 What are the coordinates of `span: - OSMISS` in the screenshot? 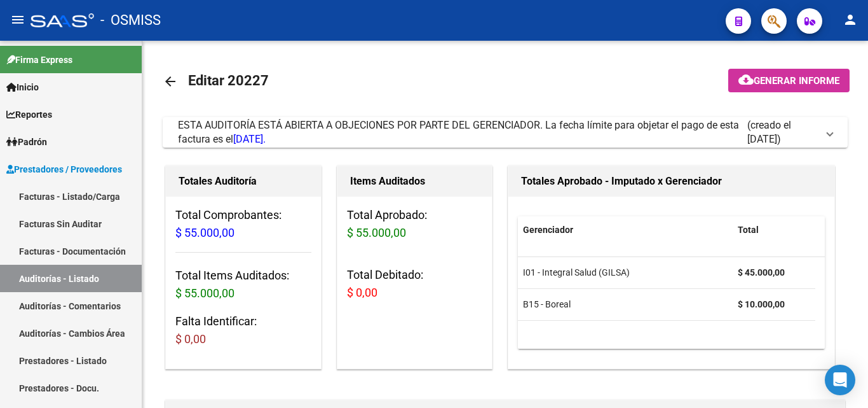 It's located at (130, 21).